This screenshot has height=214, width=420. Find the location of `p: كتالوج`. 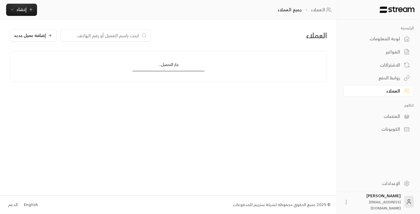

p: كتالوج is located at coordinates (378, 106).